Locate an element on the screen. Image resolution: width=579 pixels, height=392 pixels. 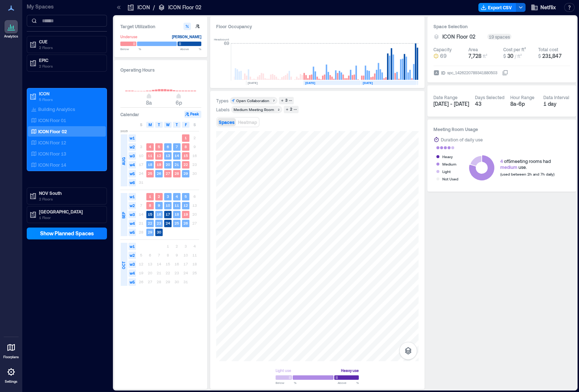
h3: Calendar is located at coordinates (130, 114).